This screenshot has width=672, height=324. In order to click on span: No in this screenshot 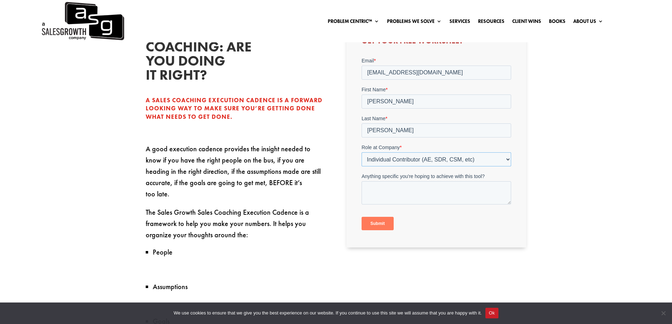, I will do `click(663, 313)`.